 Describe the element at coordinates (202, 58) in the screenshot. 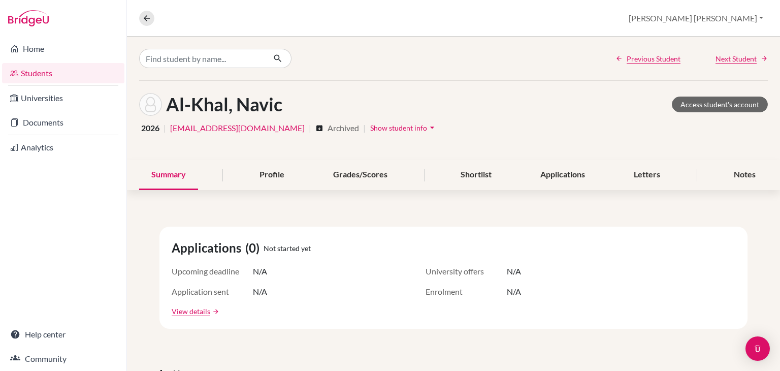

I see `input: Find student by name...` at that location.